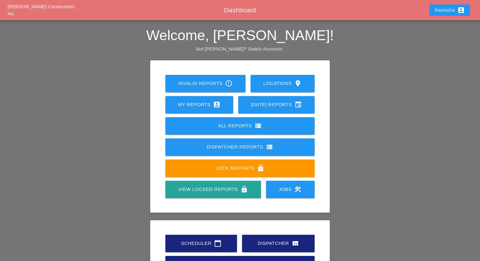  What do you see at coordinates (213, 189) in the screenshot?
I see `div: View Locked Reports` at bounding box center [213, 189].